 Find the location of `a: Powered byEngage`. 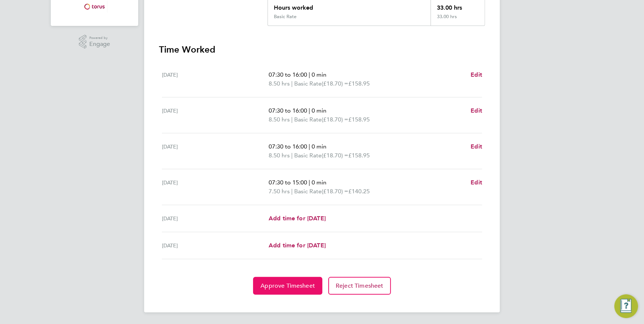

a: Powered byEngage is located at coordinates (94, 42).